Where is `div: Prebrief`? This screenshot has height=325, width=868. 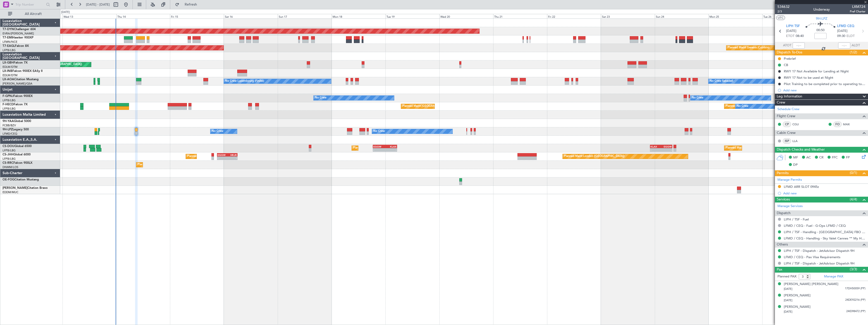 div: Prebrief is located at coordinates (789, 58).